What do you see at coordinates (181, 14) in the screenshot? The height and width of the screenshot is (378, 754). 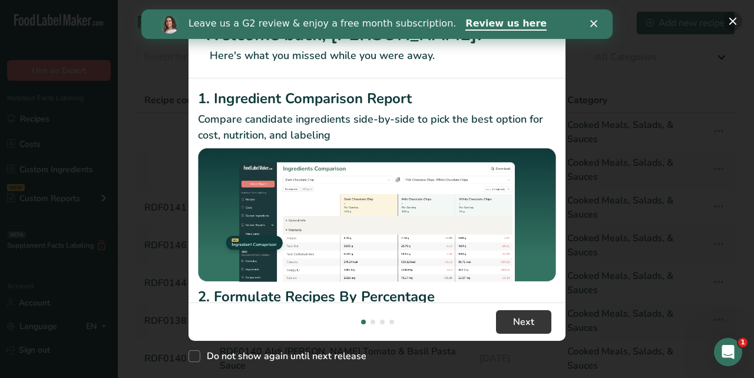 I see `div: Leave us a G2 review & enjoy a free month subscription.` at bounding box center [181, 14].